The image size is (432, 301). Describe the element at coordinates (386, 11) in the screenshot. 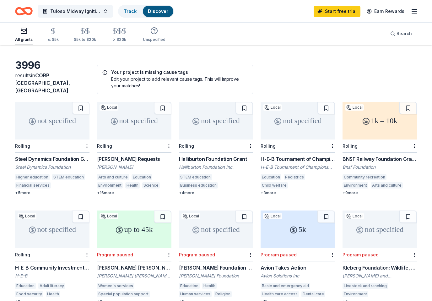

I see `a: Earn Rewards` at that location.